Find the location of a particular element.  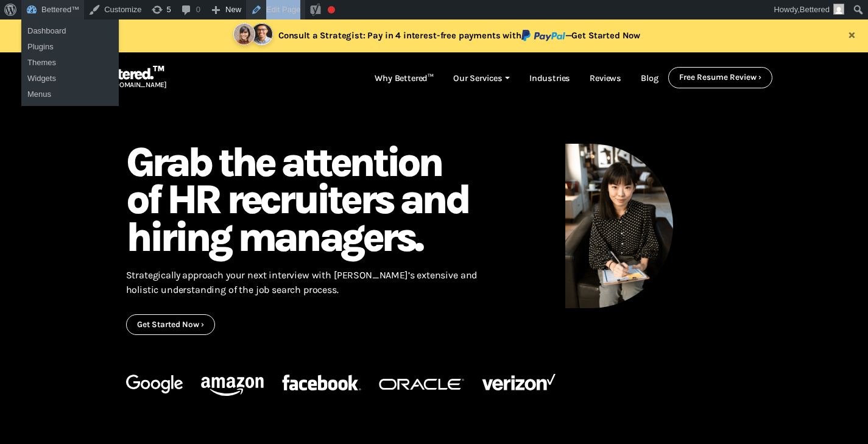

span: Consult a Strategist: Pay in 4 interest-free payments with — is located at coordinates (459, 35).